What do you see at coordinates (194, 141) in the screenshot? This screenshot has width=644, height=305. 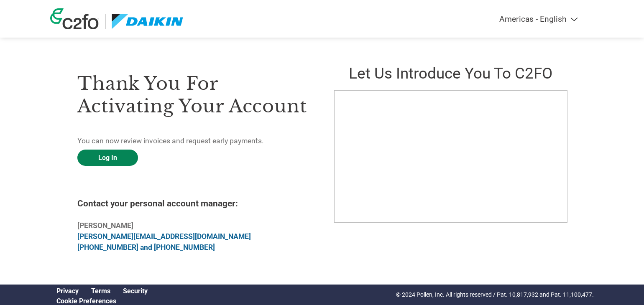 I see `p: You can now review invoices and request early payments.` at bounding box center [194, 141].